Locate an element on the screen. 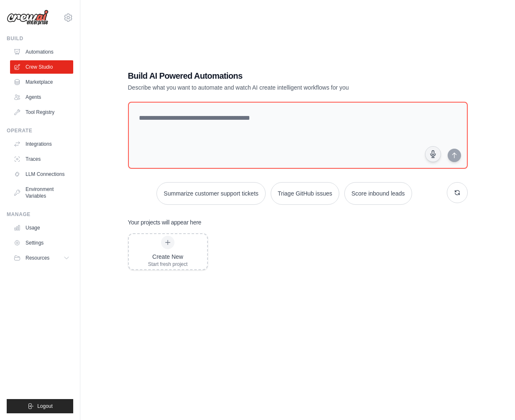  a: Integrations is located at coordinates (41, 144).